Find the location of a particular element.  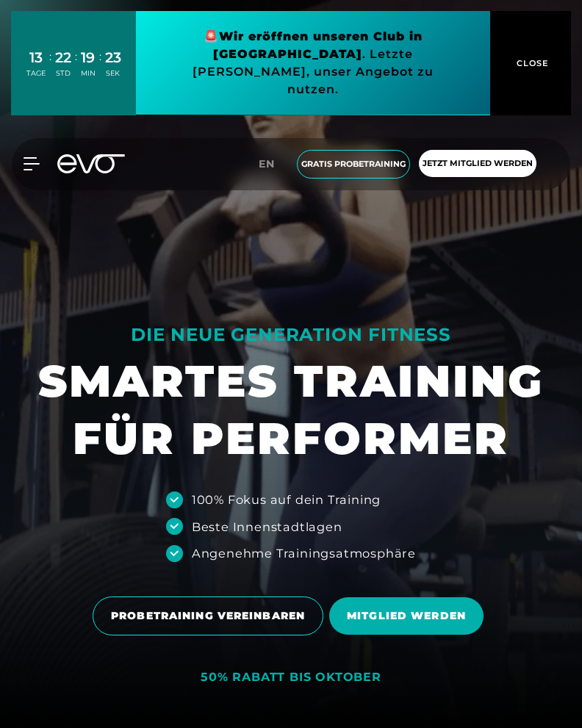

div: 100% Fokus auf dein Training is located at coordinates (285, 499).